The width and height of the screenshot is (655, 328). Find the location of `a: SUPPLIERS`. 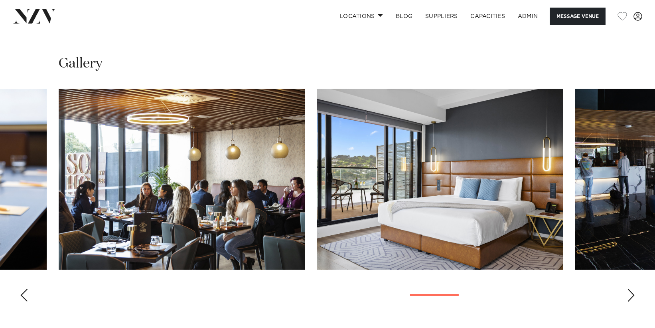

a: SUPPLIERS is located at coordinates (441, 16).